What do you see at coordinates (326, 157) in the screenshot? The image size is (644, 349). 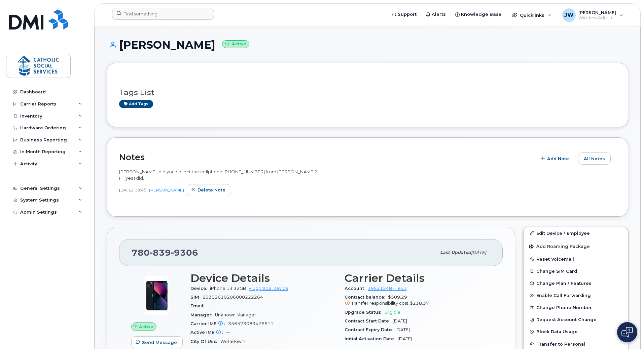 I see `h2: Notes` at bounding box center [326, 157].